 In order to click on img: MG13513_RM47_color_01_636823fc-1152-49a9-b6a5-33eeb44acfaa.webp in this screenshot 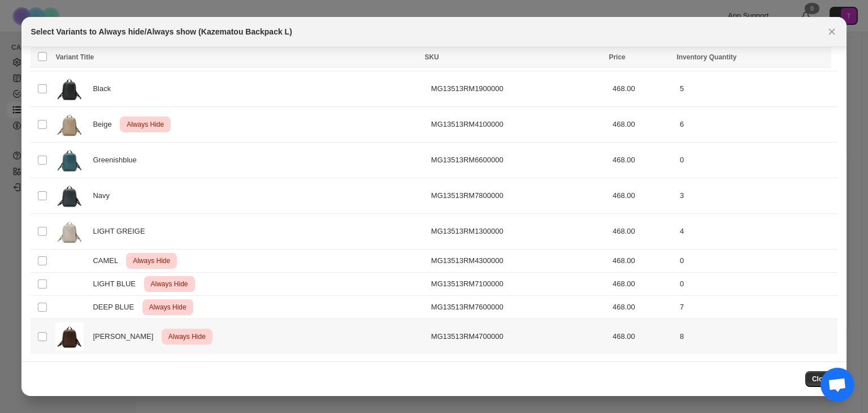, I will do `click(70, 337)`.